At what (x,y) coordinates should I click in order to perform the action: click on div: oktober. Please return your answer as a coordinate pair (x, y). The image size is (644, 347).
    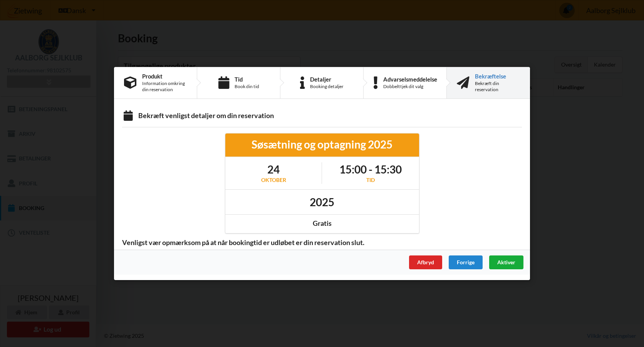
    Looking at the image, I should click on (274, 181).